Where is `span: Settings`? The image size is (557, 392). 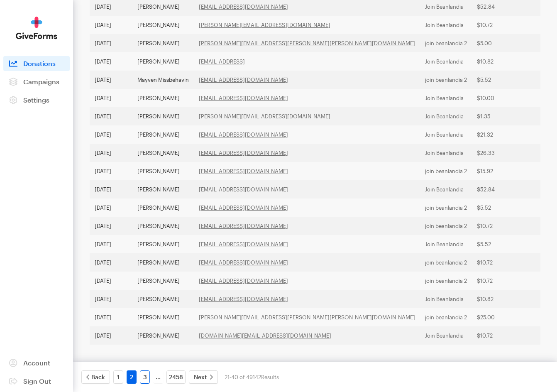 span: Settings is located at coordinates (36, 99).